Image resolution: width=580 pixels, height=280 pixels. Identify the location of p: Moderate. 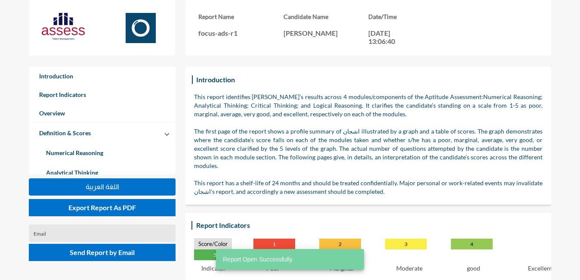
(409, 268).